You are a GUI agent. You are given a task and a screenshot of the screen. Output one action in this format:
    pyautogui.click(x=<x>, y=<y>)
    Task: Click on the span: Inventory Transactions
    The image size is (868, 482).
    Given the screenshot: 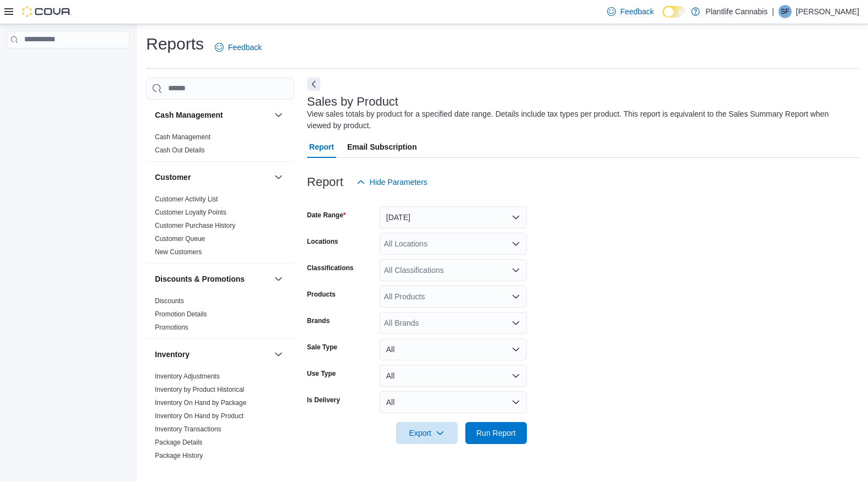 What is the action you would take?
    pyautogui.click(x=188, y=429)
    